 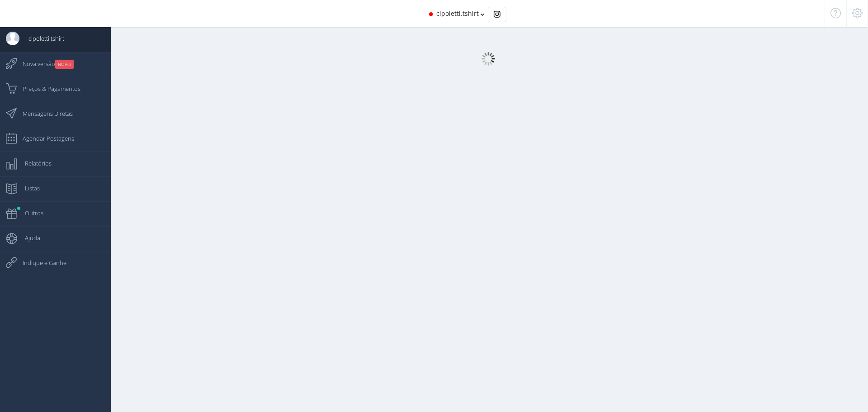 What do you see at coordinates (34, 163) in the screenshot?
I see `span: Relatórios` at bounding box center [34, 163].